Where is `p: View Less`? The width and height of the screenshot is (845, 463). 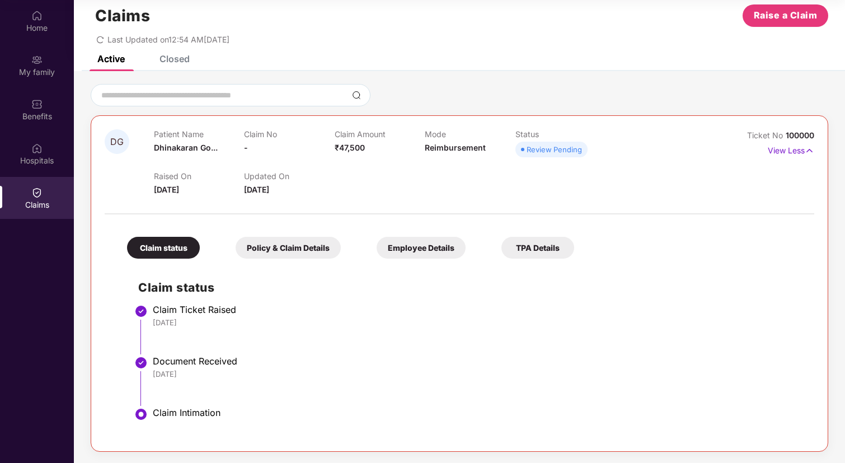
p: View Less is located at coordinates (790, 149).